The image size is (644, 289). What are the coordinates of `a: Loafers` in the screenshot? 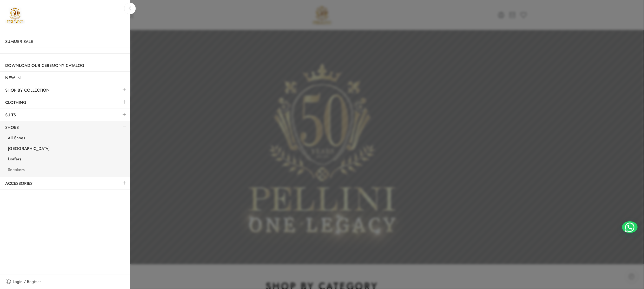 It's located at (66, 159).